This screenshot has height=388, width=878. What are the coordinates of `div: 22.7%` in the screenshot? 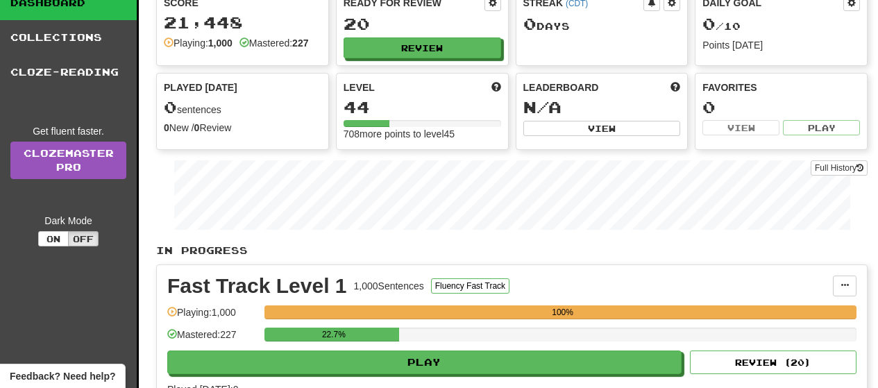 It's located at (333, 334).